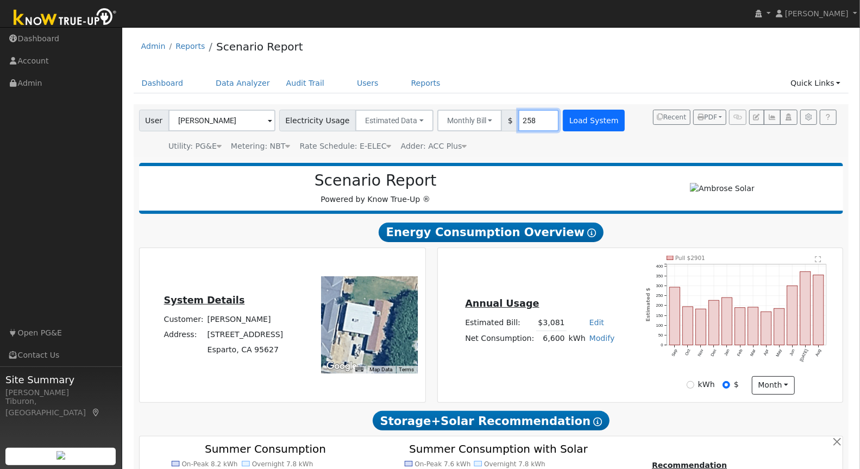 The width and height of the screenshot is (860, 469). What do you see at coordinates (709, 117) in the screenshot?
I see `button: PDF` at bounding box center [709, 117].